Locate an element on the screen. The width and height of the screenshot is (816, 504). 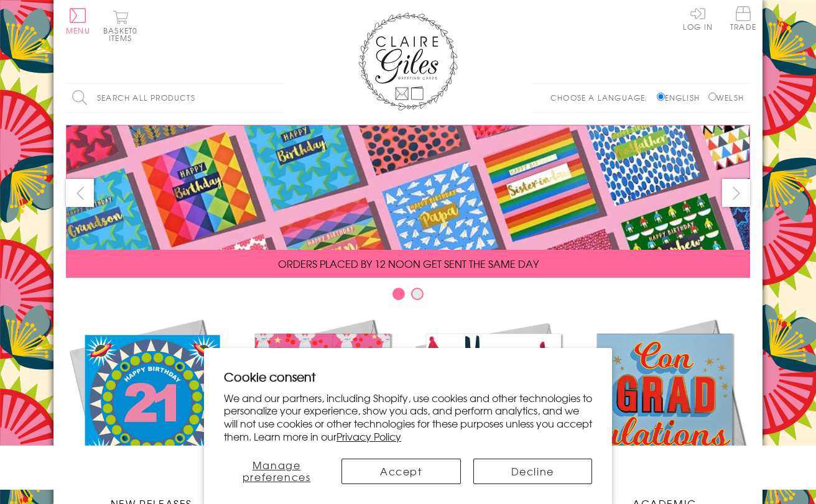
p: Choose a language: is located at coordinates (602, 97).